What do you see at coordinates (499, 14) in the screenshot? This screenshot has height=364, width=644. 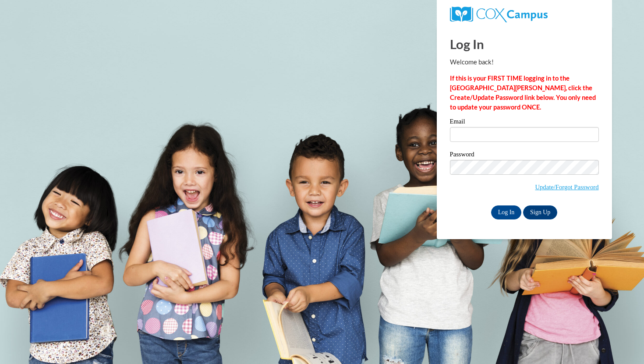 I see `a: COX Campus` at bounding box center [499, 14].